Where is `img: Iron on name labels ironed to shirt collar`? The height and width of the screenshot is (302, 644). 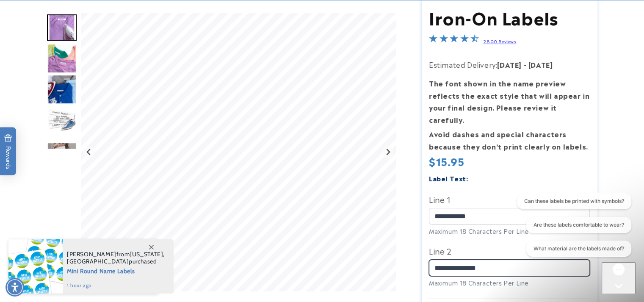 img: Iron on name labels ironed to shirt collar is located at coordinates (62, 89).